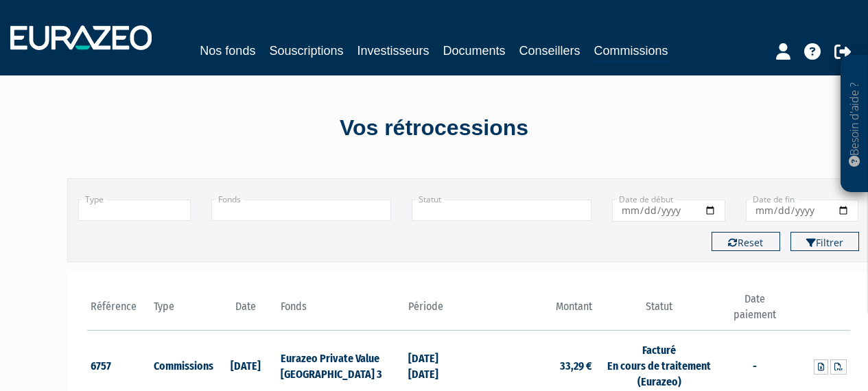  Describe the element at coordinates (119, 311) in the screenshot. I see `th: Référence` at that location.